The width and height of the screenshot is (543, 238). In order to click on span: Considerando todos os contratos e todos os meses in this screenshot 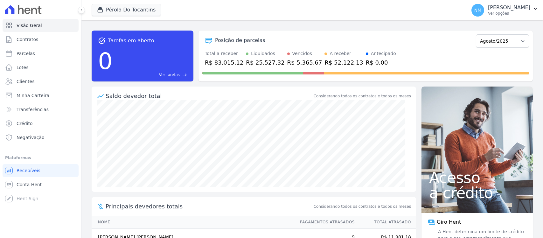, I will do `click(362, 206)`.